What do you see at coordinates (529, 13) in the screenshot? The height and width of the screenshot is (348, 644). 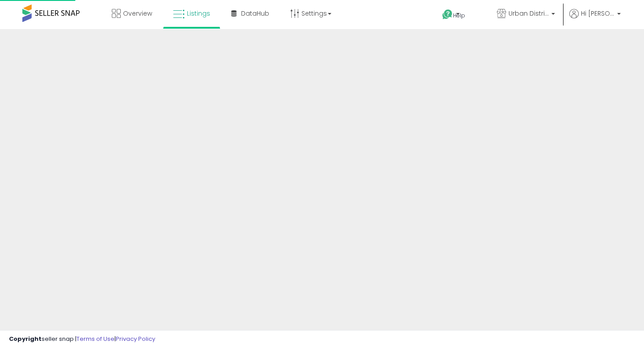 I see `span: Urban Distribution Group` at bounding box center [529, 13].